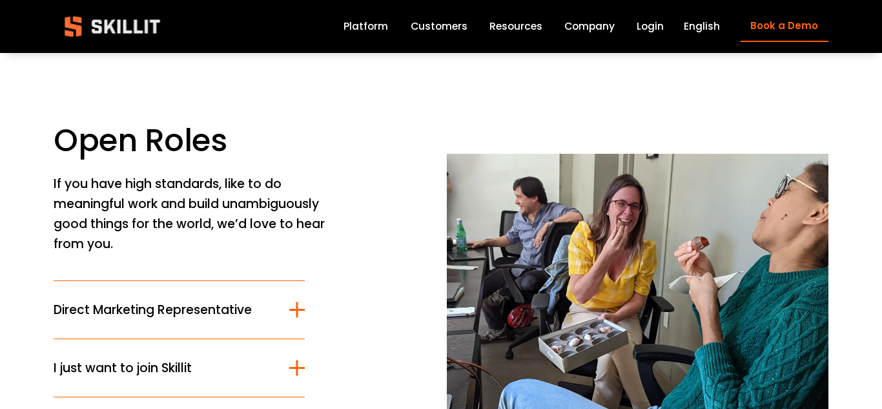 Image resolution: width=882 pixels, height=409 pixels. What do you see at coordinates (439, 26) in the screenshot?
I see `a: Customers` at bounding box center [439, 26].